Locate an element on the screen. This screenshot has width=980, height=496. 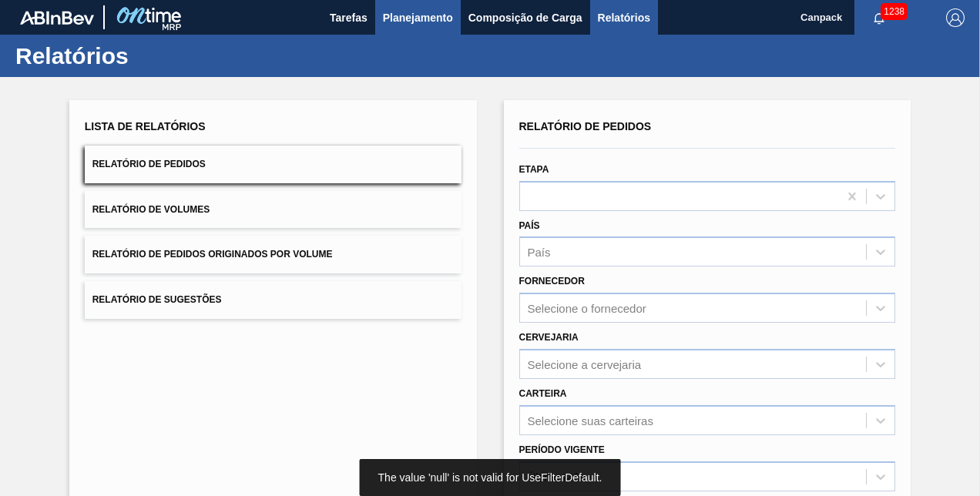
button: Notificações is located at coordinates (879, 18).